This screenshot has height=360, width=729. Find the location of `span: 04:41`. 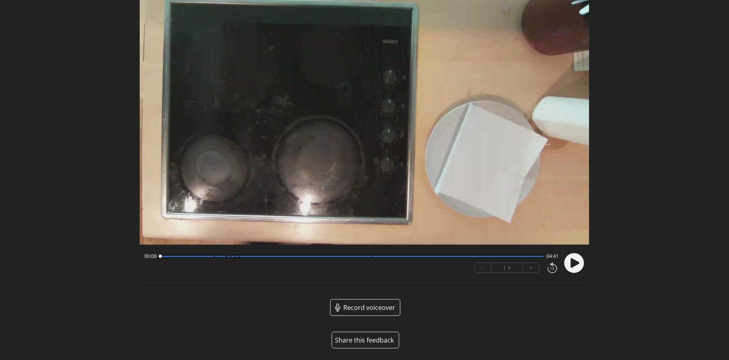

span: 04:41 is located at coordinates (553, 256).